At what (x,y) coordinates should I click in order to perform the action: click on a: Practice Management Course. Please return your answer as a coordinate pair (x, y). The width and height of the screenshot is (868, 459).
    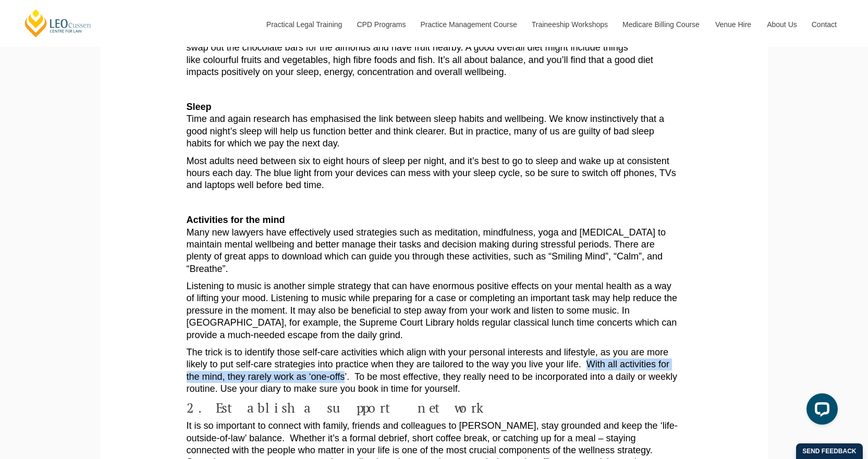
    Looking at the image, I should click on (468, 24).